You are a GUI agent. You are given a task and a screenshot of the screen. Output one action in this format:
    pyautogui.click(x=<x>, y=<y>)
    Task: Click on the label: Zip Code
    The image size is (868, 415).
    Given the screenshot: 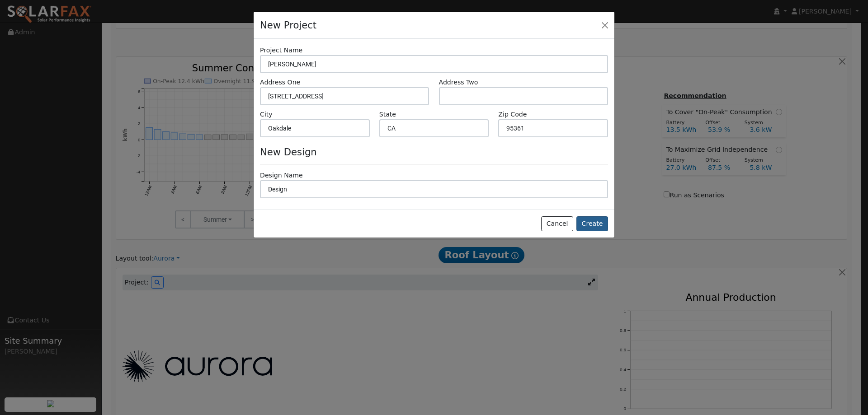 What is the action you would take?
    pyautogui.click(x=512, y=114)
    